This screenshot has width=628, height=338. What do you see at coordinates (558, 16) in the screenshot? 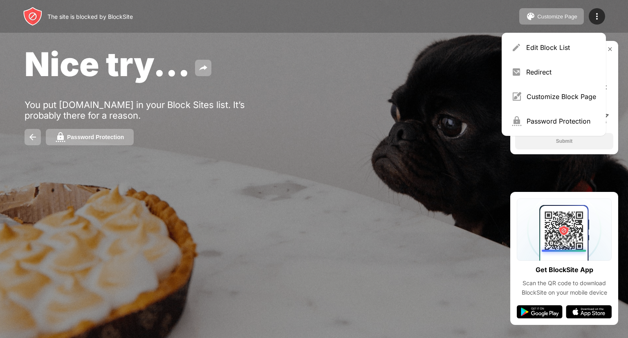
I see `div: Customize Page` at bounding box center [558, 16].